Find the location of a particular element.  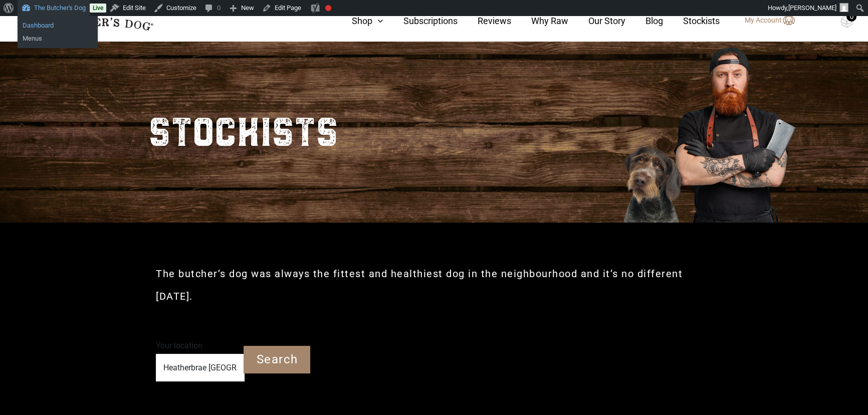

h2: The butcher’s dog was always the fittest and healthiest dog in the neighbourhood and it’s no diff... is located at coordinates (434, 285).